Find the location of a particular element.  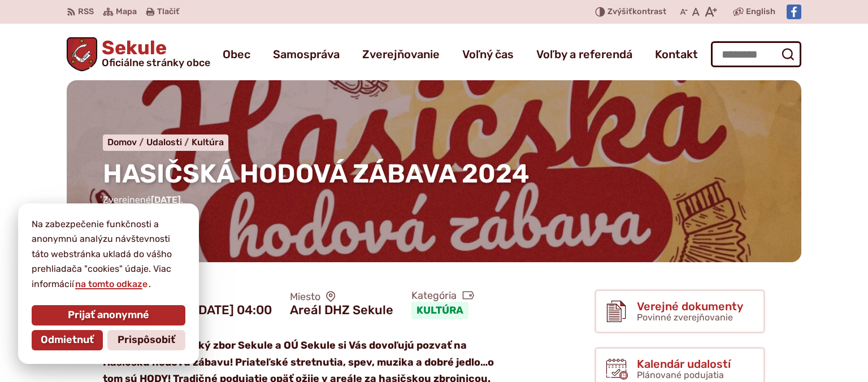

span: Sekule is located at coordinates (153, 53).